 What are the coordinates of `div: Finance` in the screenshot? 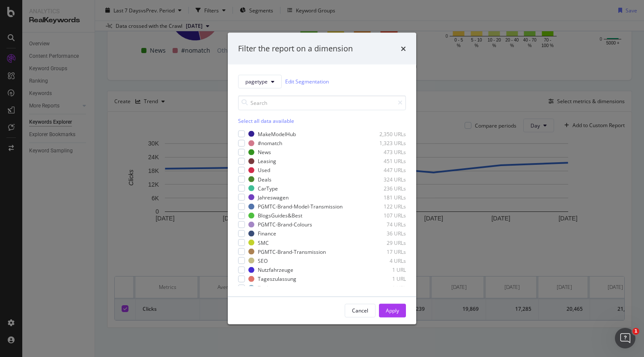 It's located at (266, 233).